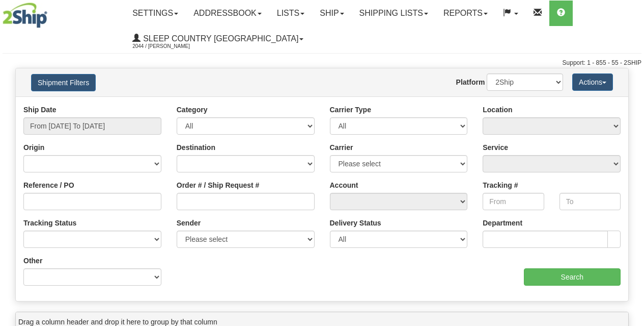 The height and width of the screenshot is (326, 644). I want to click on a: Settings, so click(155, 13).